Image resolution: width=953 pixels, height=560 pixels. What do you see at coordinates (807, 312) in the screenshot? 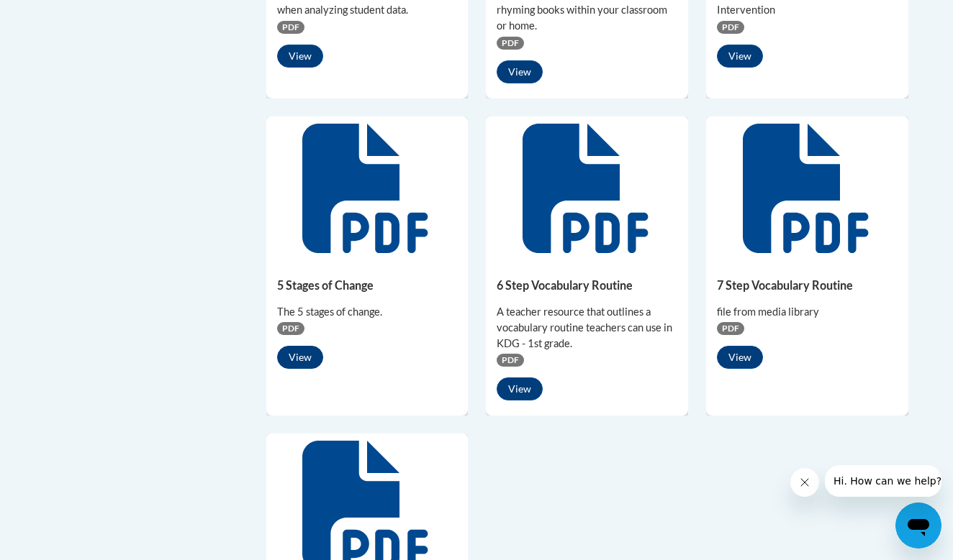
I see `div: file from media library` at bounding box center [807, 312].